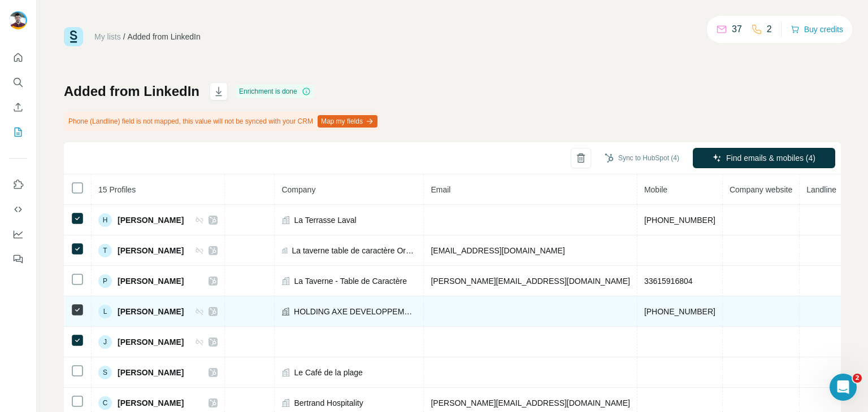  I want to click on div: Enrichment is done, so click(275, 91).